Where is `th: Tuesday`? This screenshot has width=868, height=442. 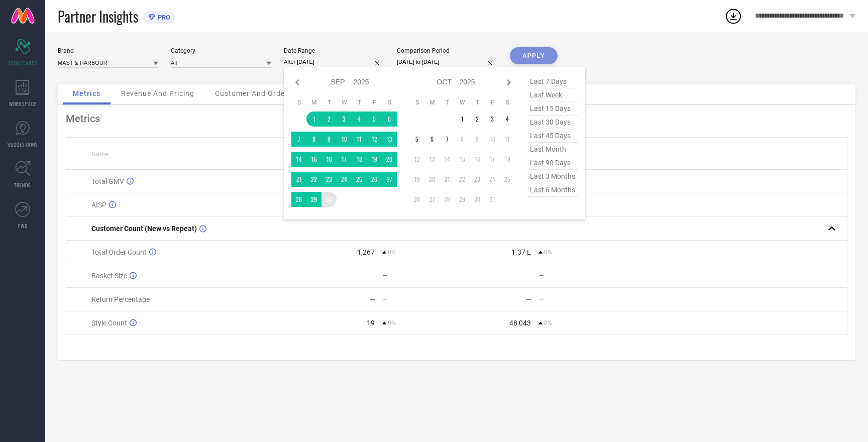 th: Tuesday is located at coordinates (447, 102).